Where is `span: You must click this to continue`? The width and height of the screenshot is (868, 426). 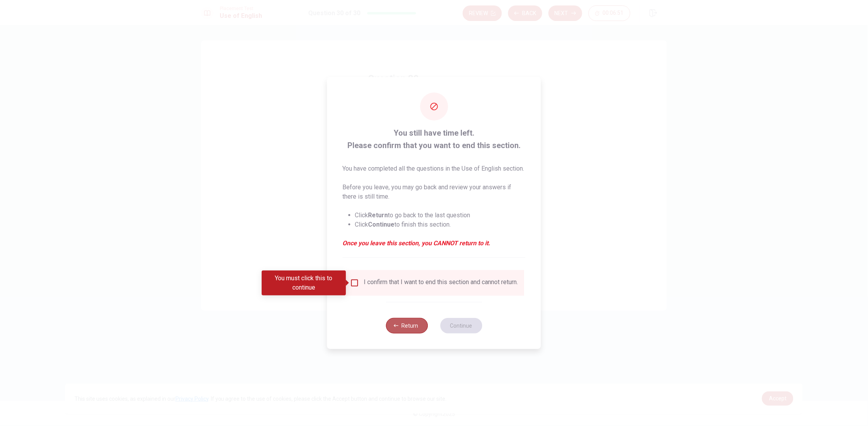 span: You must click this to continue is located at coordinates (355, 283).